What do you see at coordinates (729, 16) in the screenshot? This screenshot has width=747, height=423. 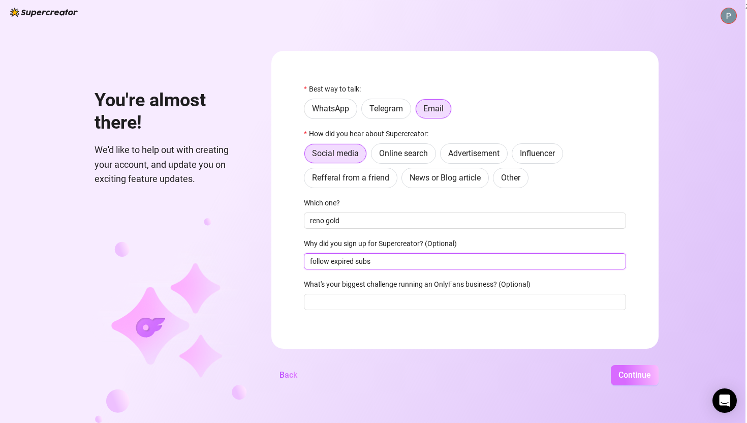 I see `img: ACg8ocJtRIG33l6P7EikkTgvq_W8QI6L06Y8Ff5VL_ZSmRokRn4LSg=s96-c` at bounding box center [729, 16].